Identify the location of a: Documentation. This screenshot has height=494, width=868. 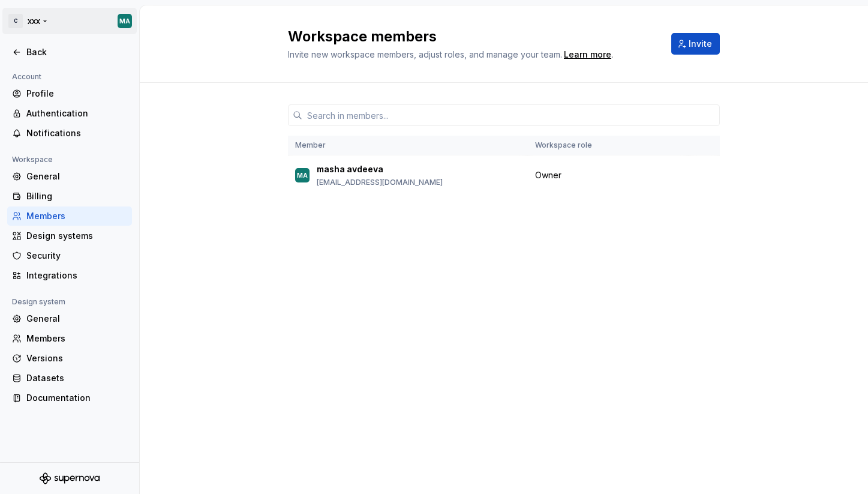
(69, 398).